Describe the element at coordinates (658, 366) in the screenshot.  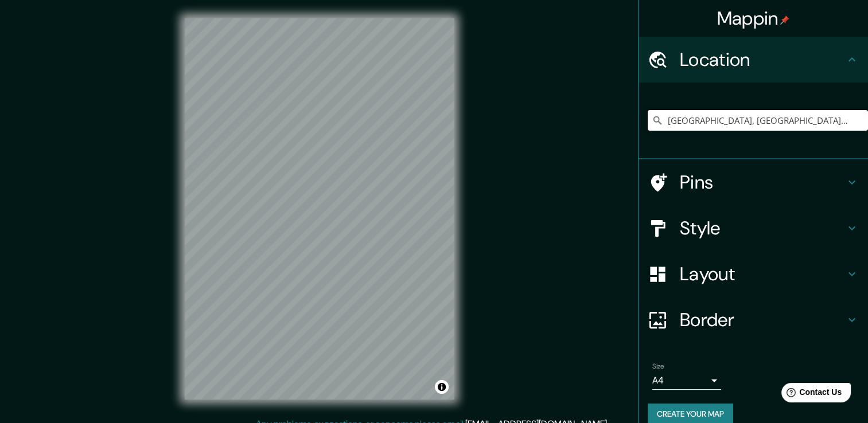
I see `label: Size` at that location.